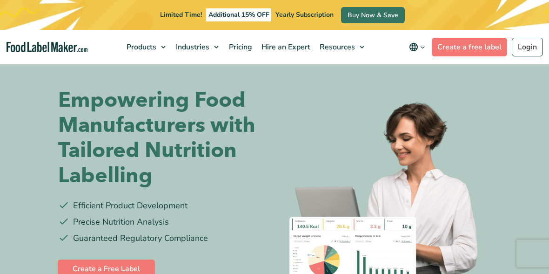  Describe the element at coordinates (197, 47) in the screenshot. I see `a: Industries` at that location.